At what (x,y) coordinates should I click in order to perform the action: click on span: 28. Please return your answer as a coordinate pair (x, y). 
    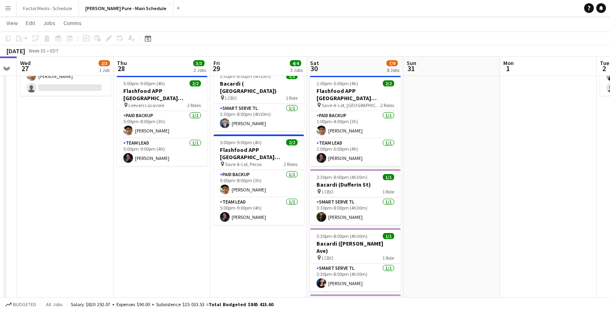
    Looking at the image, I should click on (121, 68).